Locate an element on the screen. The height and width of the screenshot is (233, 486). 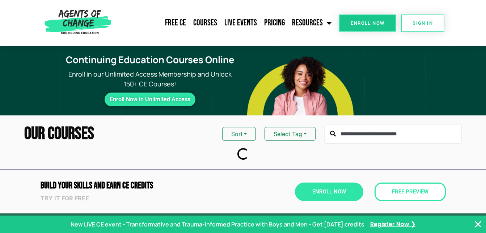
h1: Continuing Education Courses Online is located at coordinates (150, 60).